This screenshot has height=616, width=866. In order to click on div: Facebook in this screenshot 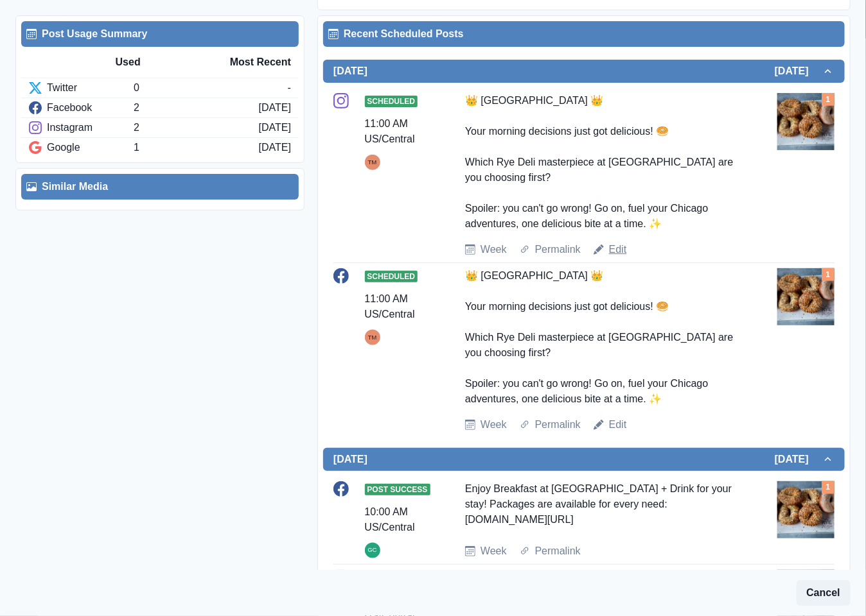, I will do `click(81, 107)`.